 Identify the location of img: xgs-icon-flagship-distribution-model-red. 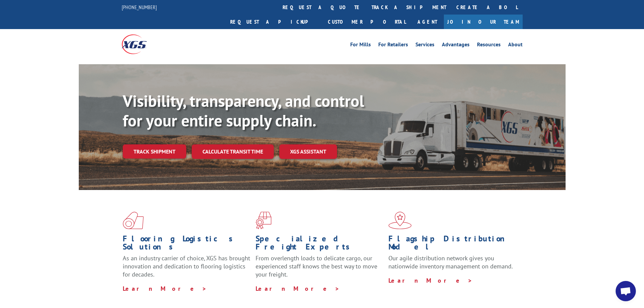
(400, 220).